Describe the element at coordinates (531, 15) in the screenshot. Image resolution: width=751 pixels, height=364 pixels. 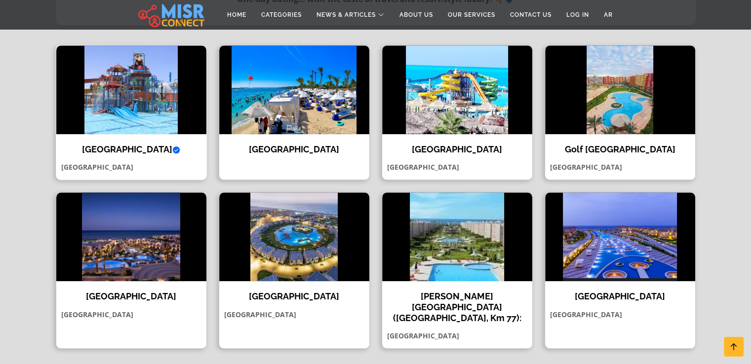
I see `a: Contact Us` at that location.